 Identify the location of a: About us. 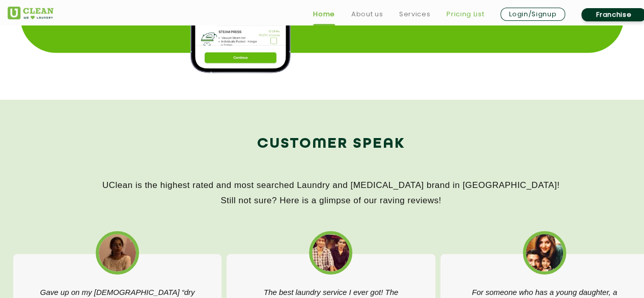
(367, 14).